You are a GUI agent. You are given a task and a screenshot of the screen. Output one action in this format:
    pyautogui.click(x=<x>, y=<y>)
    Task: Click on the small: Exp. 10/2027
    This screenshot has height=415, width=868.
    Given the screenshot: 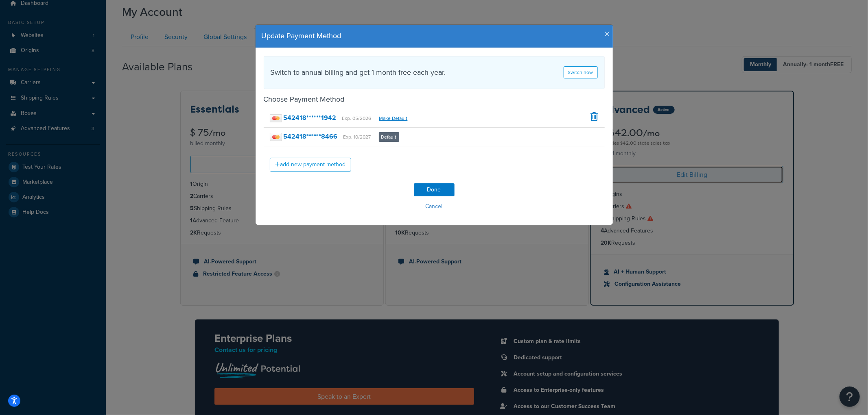 What is the action you would take?
    pyautogui.click(x=357, y=137)
    